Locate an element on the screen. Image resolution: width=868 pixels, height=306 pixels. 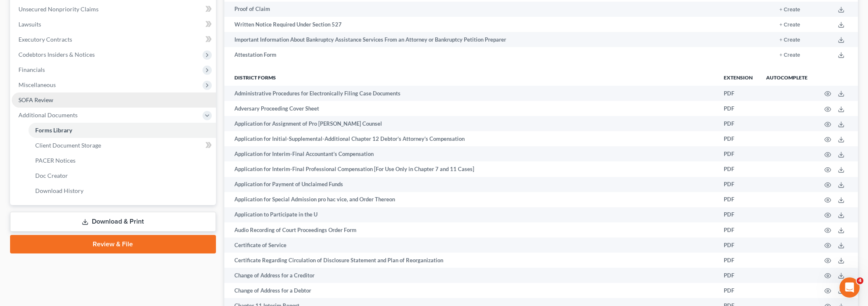
td: Written Notice Required Under Section 527 is located at coordinates (478, 25).